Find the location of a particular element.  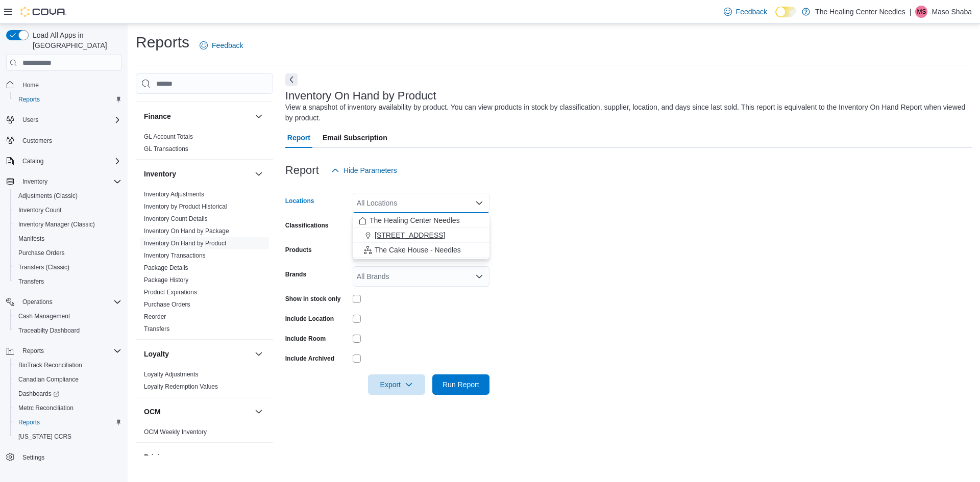

div: Inventory is located at coordinates (204, 264).